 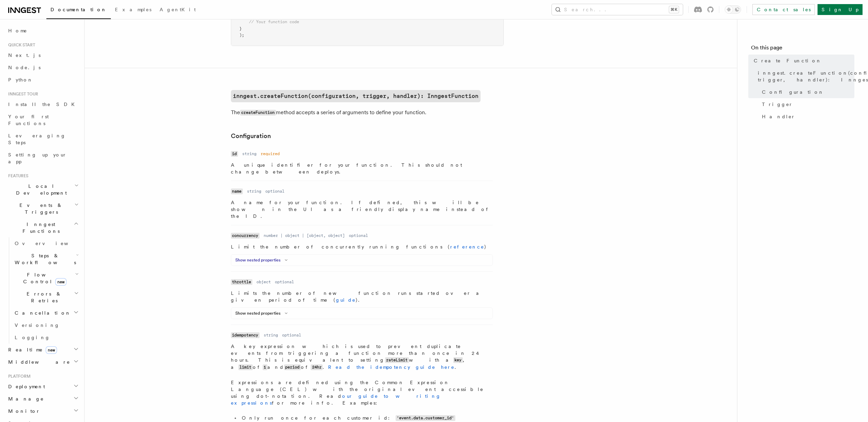 I want to click on span: Local Development, so click(x=40, y=190).